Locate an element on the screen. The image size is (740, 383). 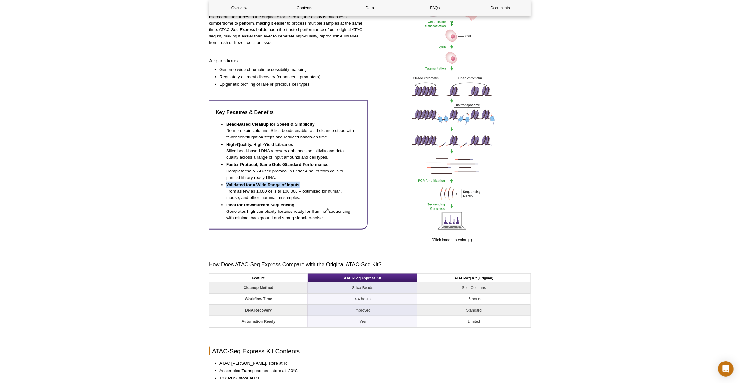
td: Yes is located at coordinates (362, 322).